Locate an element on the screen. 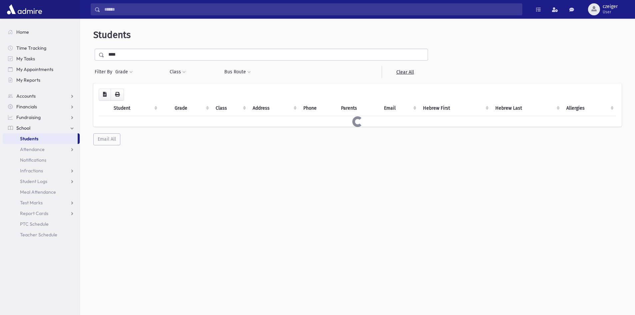 Image resolution: width=635 pixels, height=315 pixels. span: Financials is located at coordinates (27, 107).